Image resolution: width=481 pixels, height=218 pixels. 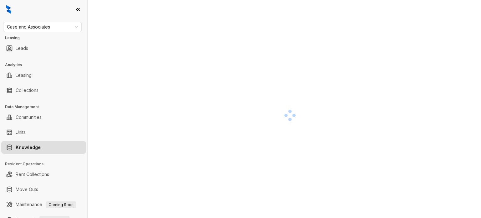 I want to click on span: Case and Associates, so click(x=42, y=27).